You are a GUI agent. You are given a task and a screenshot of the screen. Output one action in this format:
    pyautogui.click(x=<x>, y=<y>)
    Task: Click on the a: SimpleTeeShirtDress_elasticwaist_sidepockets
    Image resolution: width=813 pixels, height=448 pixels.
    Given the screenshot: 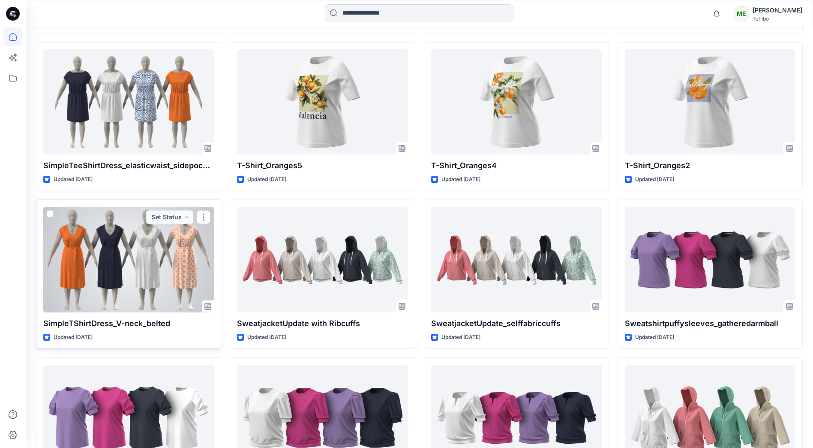 What is the action you would take?
    pyautogui.click(x=129, y=102)
    